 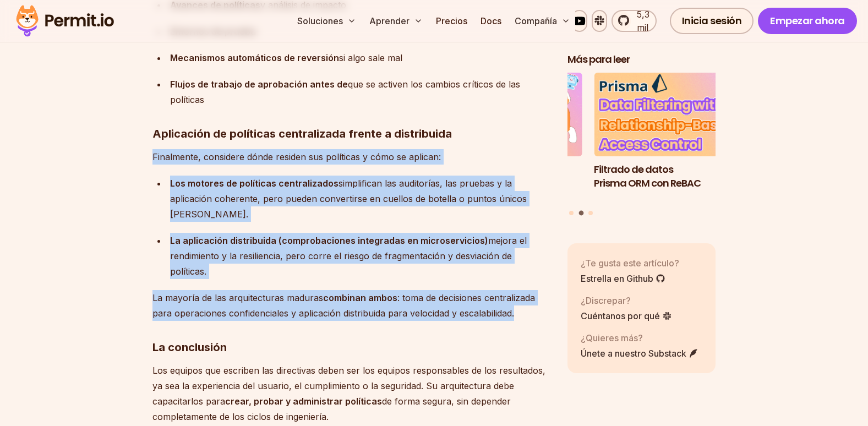 I want to click on p: ¿Quieres más?, so click(x=639, y=338).